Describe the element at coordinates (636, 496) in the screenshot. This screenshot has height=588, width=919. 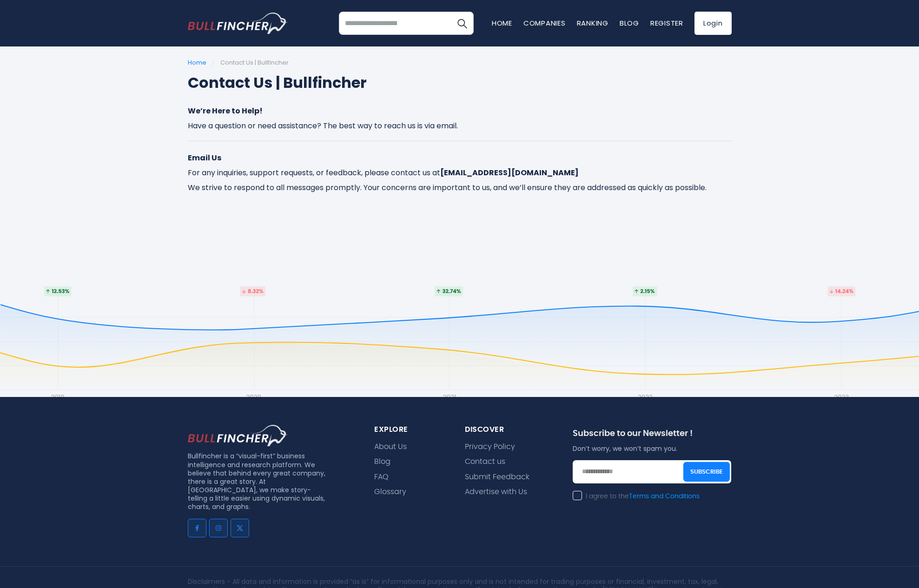
I see `label: I agree to the` at that location.